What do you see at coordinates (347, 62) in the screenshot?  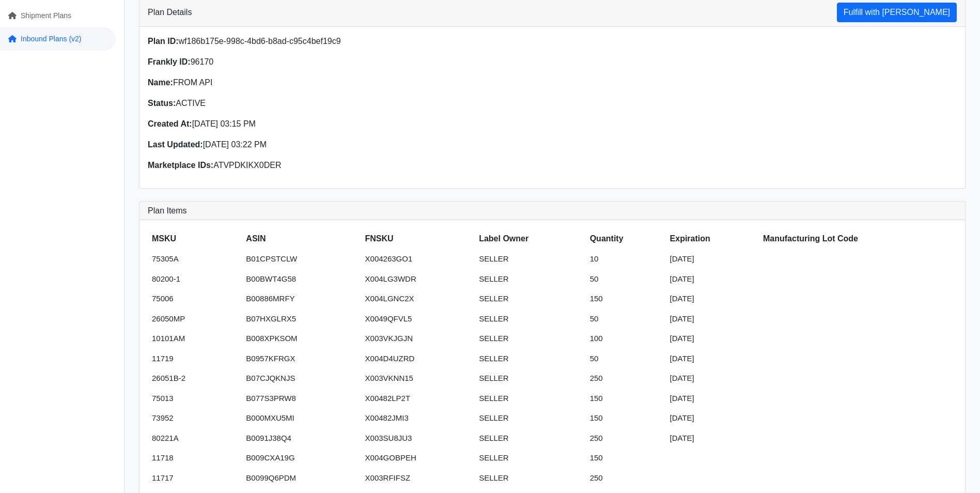 I see `p: 96170` at bounding box center [347, 62].